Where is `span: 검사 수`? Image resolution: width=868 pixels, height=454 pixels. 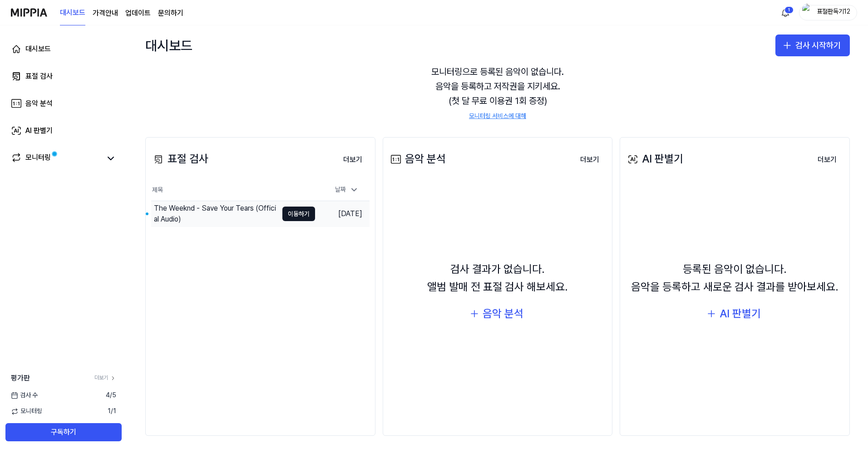
span: 검사 수 is located at coordinates (24, 395).